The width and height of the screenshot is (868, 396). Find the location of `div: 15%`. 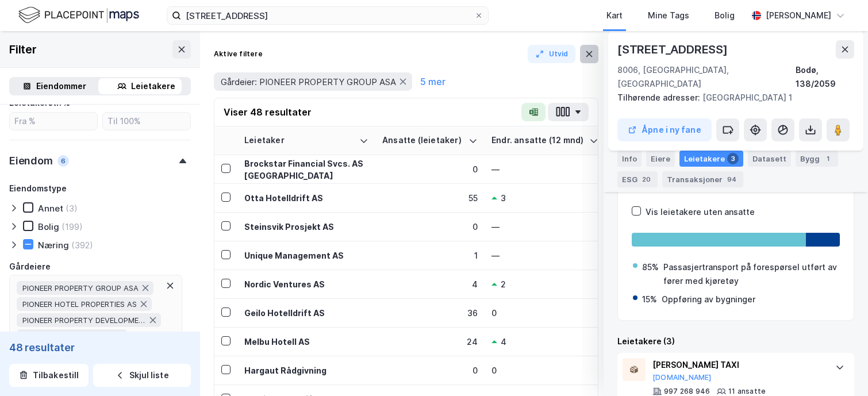

div: 15% is located at coordinates (649, 299).